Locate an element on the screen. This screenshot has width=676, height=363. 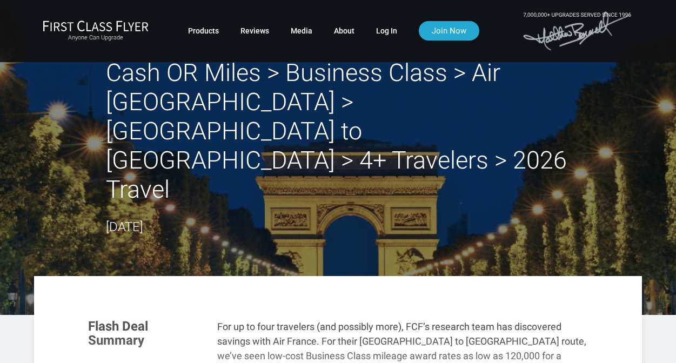
a: Products is located at coordinates (203, 31).